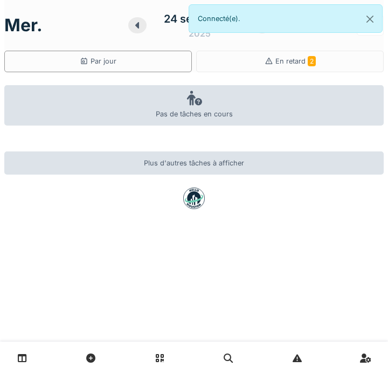 Image resolution: width=388 pixels, height=374 pixels. Describe the element at coordinates (370, 19) in the screenshot. I see `button: Close` at that location.